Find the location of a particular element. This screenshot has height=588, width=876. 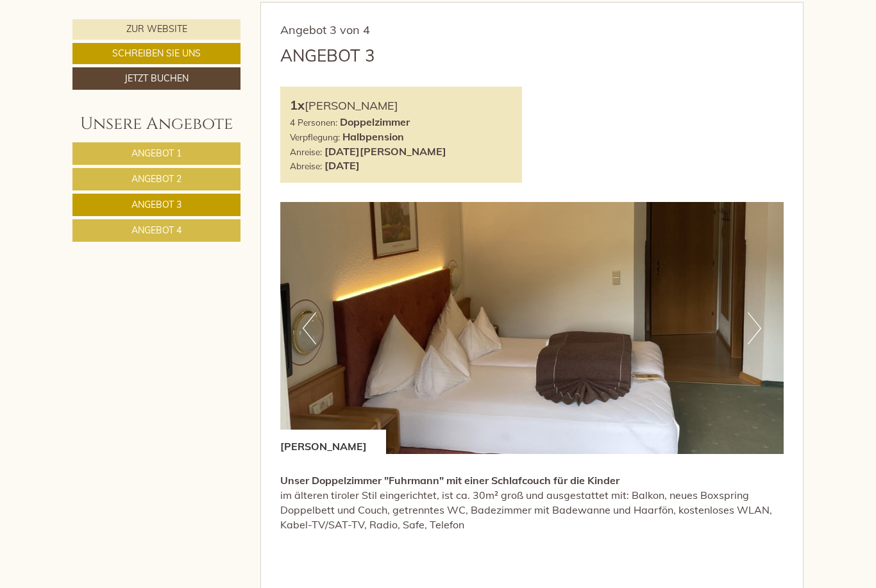

a: Zur Website is located at coordinates (157, 29).